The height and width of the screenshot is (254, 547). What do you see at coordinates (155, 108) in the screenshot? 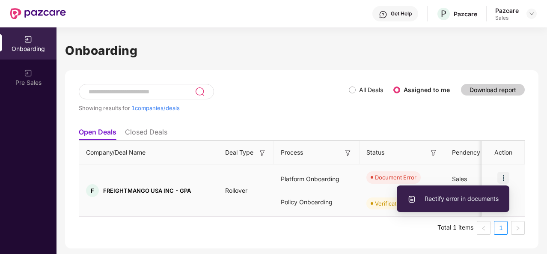
I see `span: 1 companies/deals` at bounding box center [155, 108].